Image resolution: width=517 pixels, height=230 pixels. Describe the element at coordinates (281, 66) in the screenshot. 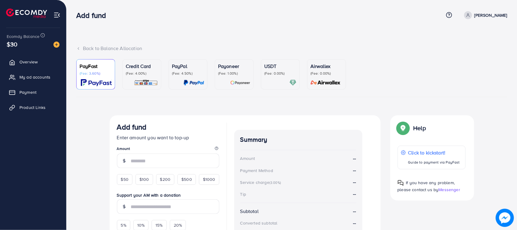

I see `p: USDT` at that location.